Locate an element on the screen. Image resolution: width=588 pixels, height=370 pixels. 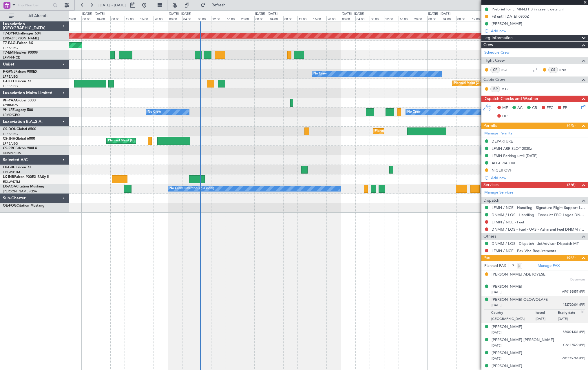
span: GA117522 (PP) is located at coordinates (574, 345).